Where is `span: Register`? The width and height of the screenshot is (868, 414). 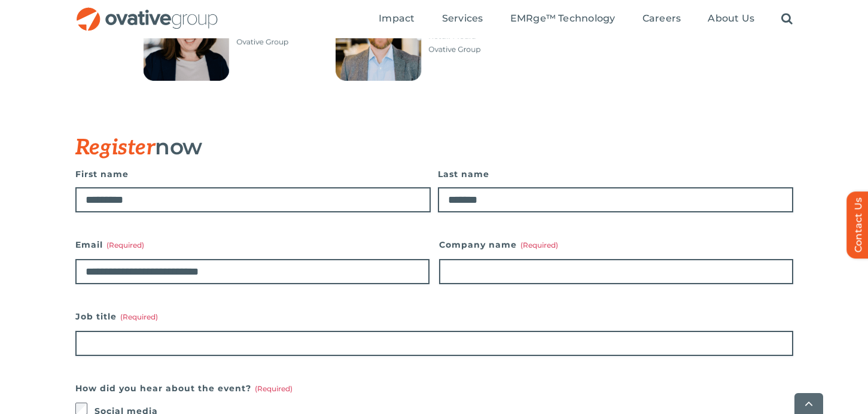 span: Register is located at coordinates (115, 147).